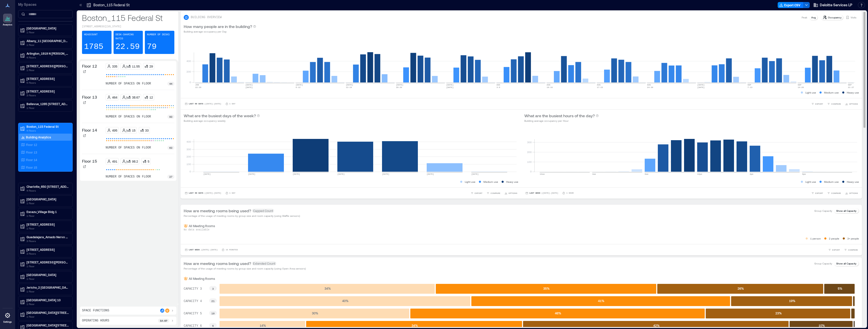 The height and width of the screenshot is (329, 868). What do you see at coordinates (8, 318) in the screenshot?
I see `a: Settings` at bounding box center [8, 318].